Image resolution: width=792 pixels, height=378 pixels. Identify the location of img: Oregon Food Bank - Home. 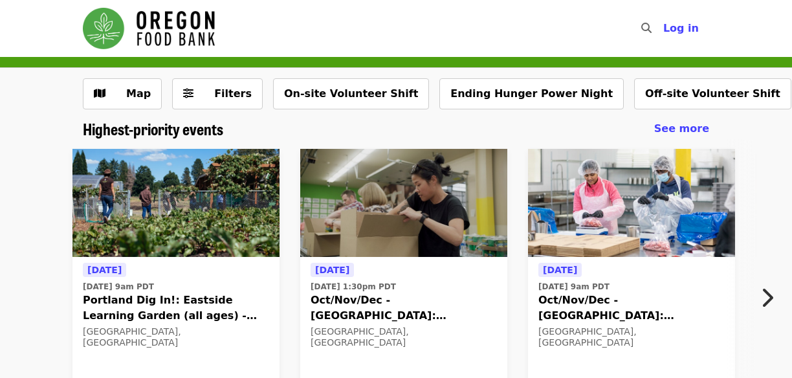
(149, 28).